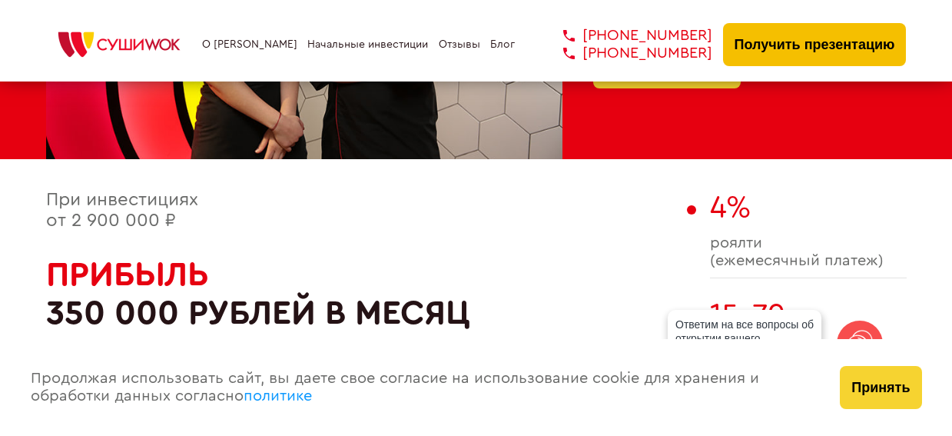  I want to click on button: Получить презентацию, so click(814, 45).